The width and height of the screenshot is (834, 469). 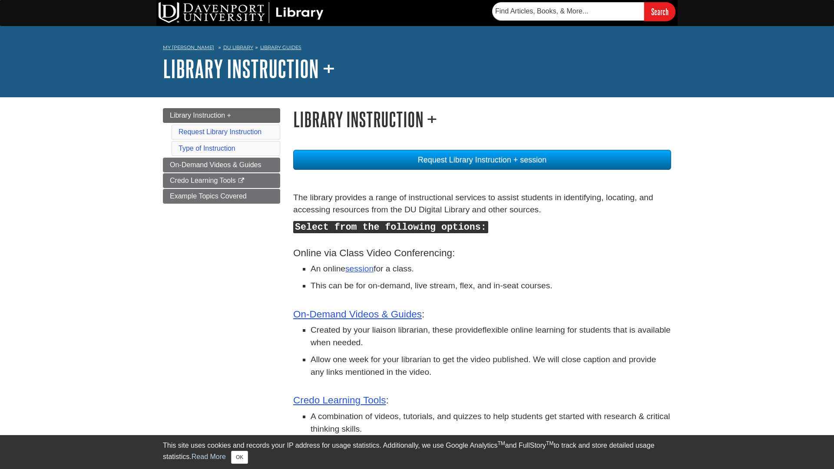 What do you see at coordinates (220, 132) in the screenshot?
I see `a: Request Library Instruction` at bounding box center [220, 132].